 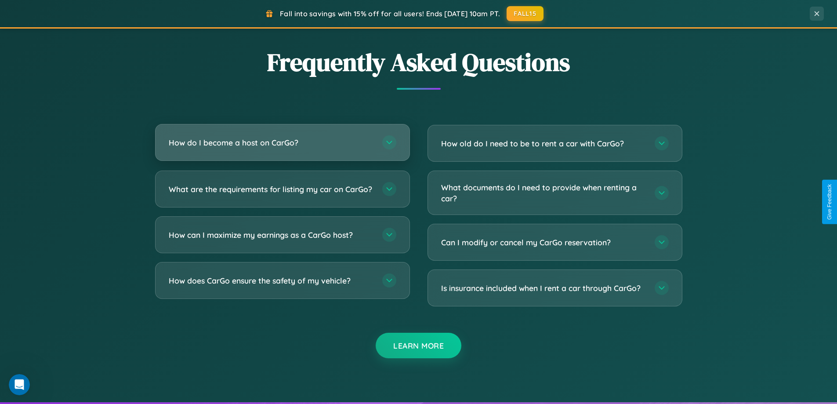 I want to click on h2: Frequently Asked Questions, so click(x=419, y=62).